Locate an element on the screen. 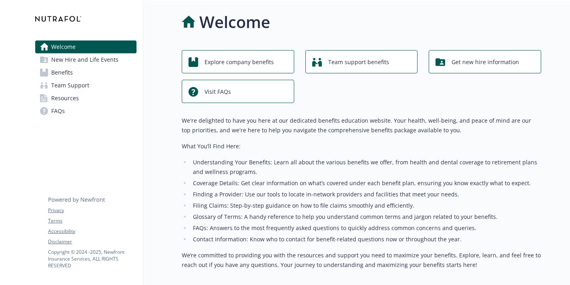 The height and width of the screenshot is (285, 570). a: FAQs is located at coordinates (86, 111).